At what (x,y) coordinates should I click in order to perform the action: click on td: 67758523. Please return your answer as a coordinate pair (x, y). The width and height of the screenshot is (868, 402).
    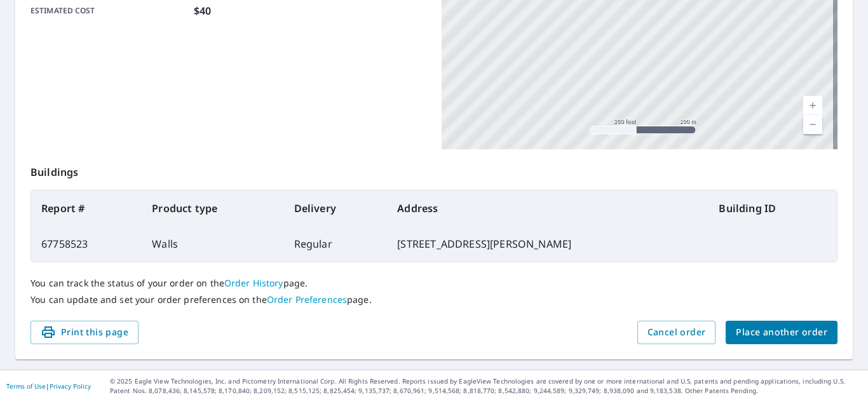
    Looking at the image, I should click on (86, 244).